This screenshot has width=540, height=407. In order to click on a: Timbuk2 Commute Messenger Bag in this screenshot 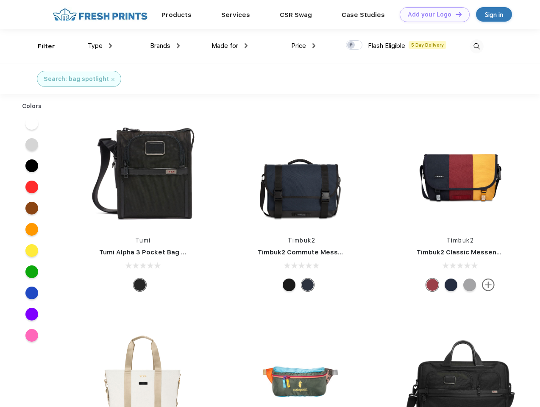, I will do `click(314, 252)`.